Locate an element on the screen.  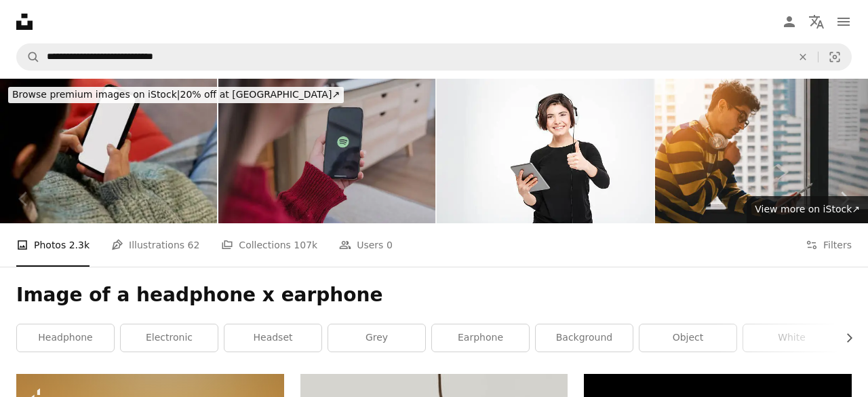
a: electronic is located at coordinates (169, 338).